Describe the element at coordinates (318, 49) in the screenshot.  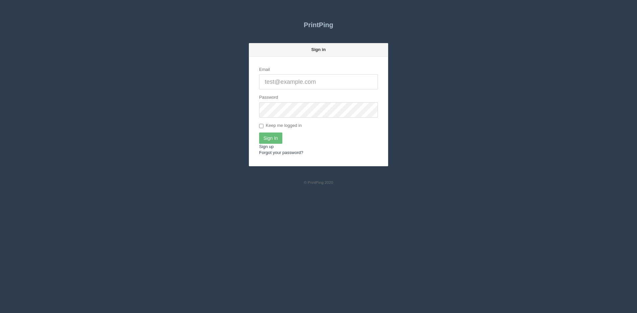
I see `strong: Sign in` at that location.